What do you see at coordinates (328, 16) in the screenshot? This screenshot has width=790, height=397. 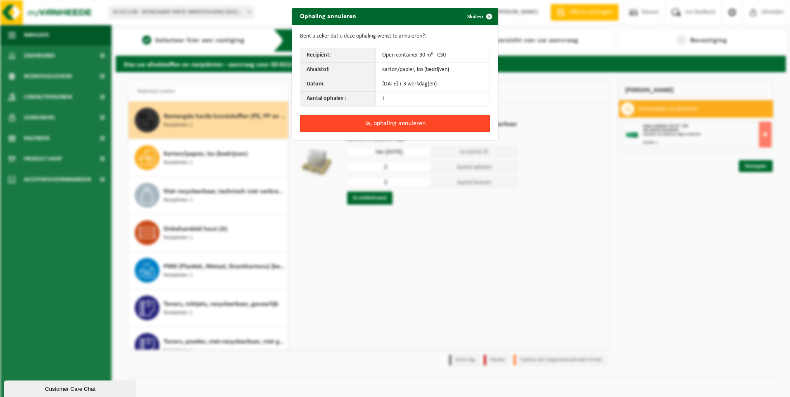 I see `h2: Ophaling annuleren` at bounding box center [328, 16].